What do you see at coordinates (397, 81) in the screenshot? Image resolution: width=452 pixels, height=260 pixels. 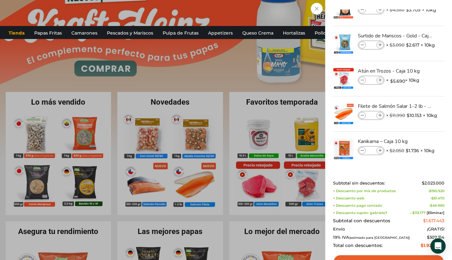 I see `bdi: 5.690` at bounding box center [397, 81].